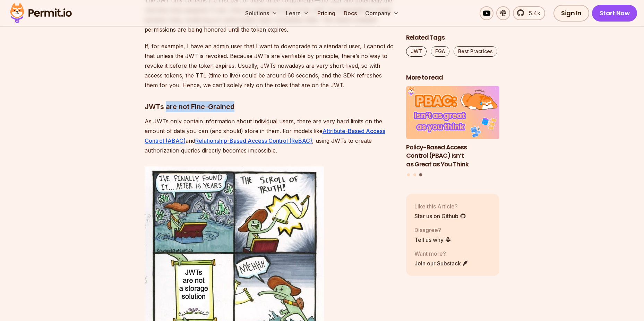 This screenshot has width=644, height=321. I want to click on a: Policy-Based Access Control (PBAC) Isn’t as Great as You ThinkPolicy-Based Access Control (PBAC) ..., so click(453, 128).